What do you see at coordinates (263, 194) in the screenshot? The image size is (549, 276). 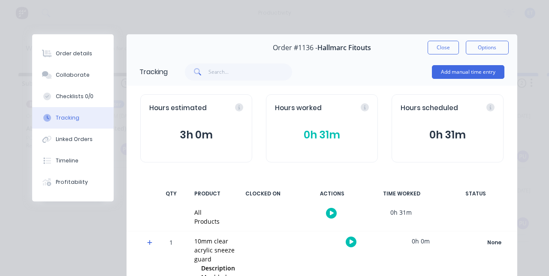 I see `div: CLOCKED ON` at bounding box center [263, 194].